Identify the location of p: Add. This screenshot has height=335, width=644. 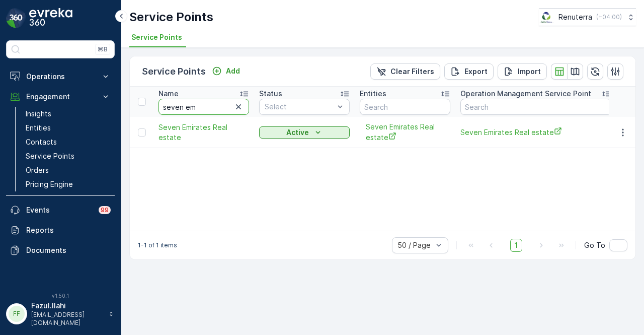
(233, 71).